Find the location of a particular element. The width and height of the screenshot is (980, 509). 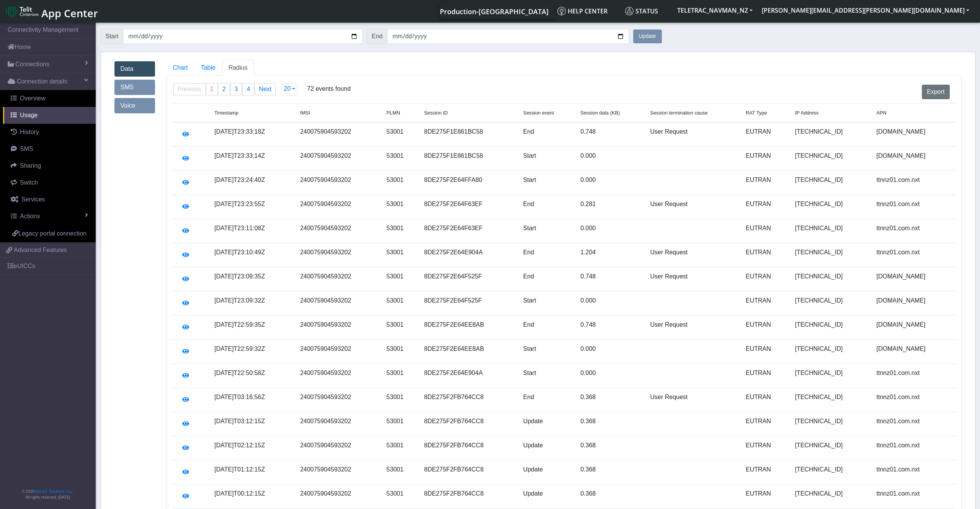

span: PLMN is located at coordinates (394, 112).